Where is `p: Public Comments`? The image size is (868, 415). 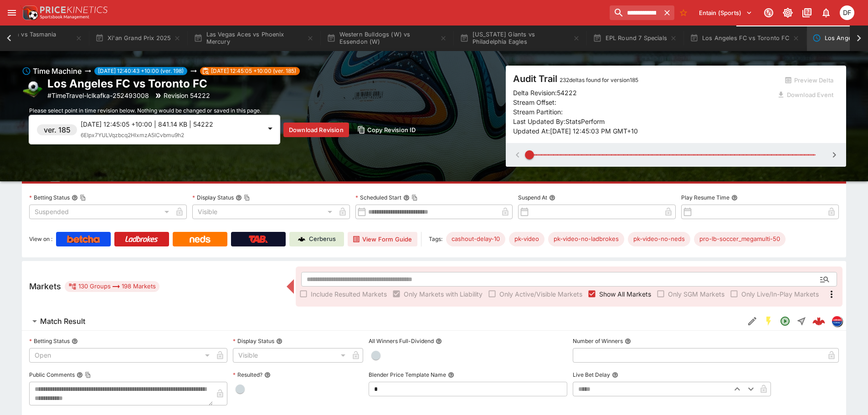
p: Public Comments is located at coordinates (52, 374).